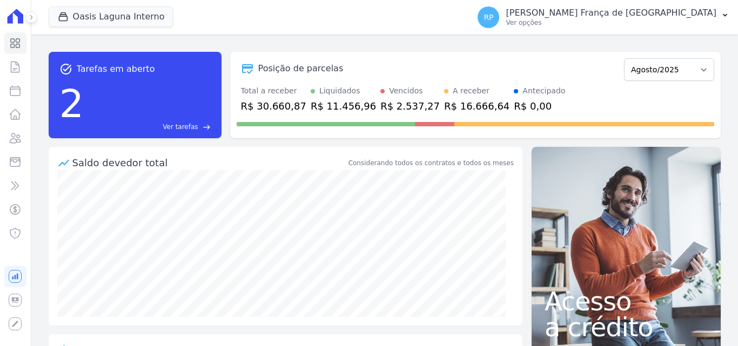 The width and height of the screenshot is (738, 346). I want to click on div: Vencidos, so click(406, 91).